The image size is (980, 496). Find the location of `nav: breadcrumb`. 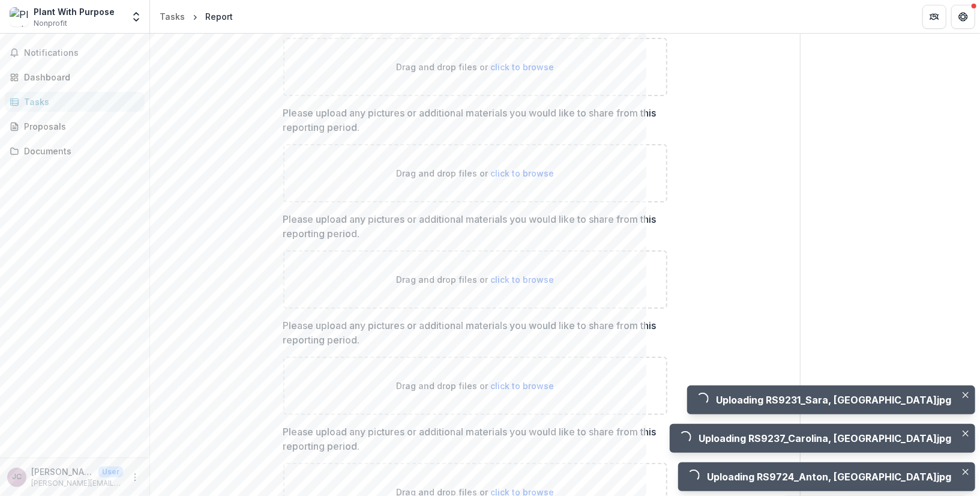

nav: breadcrumb is located at coordinates (197, 16).